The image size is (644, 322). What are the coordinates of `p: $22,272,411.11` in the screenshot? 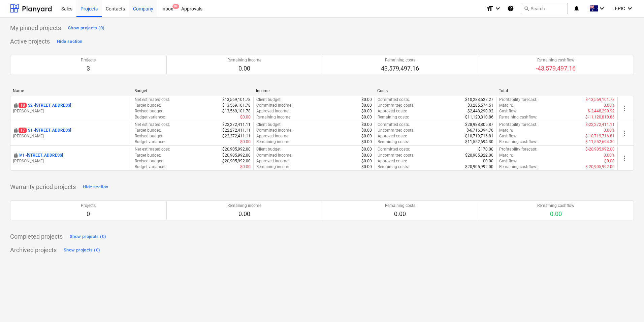 It's located at (236, 130).